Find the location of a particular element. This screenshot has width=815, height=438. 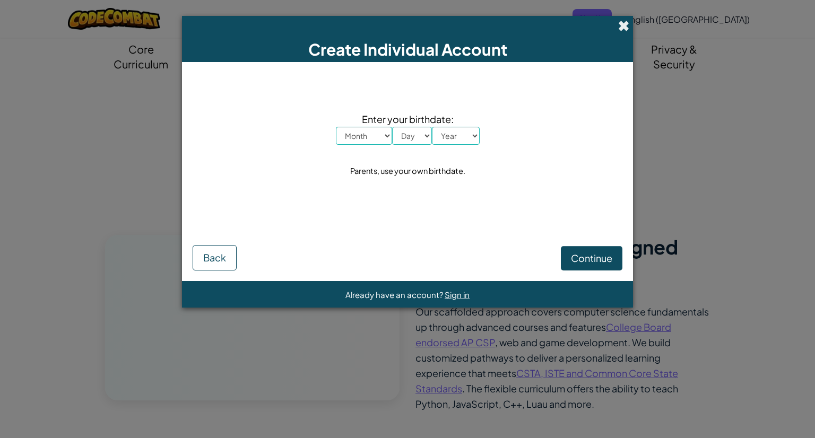

button: Back is located at coordinates (214, 258).